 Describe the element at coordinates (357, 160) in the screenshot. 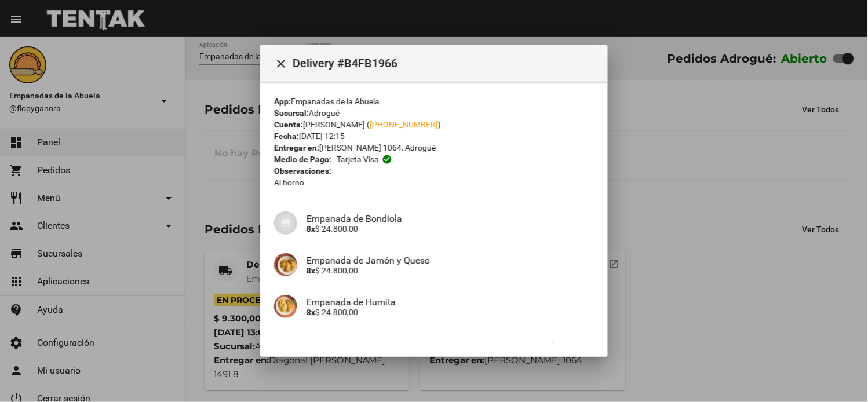

I see `span: Tarjeta visa` at that location.